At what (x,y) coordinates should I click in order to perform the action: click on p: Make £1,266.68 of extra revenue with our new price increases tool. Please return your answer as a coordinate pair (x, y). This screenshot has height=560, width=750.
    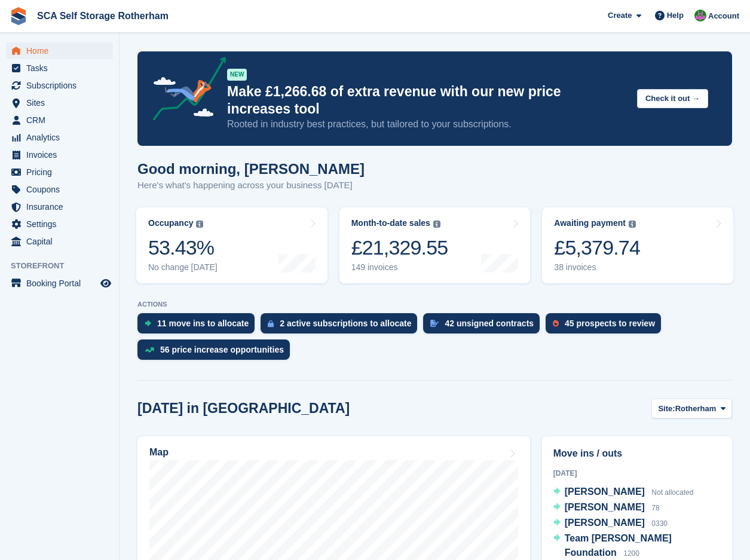
    Looking at the image, I should click on (427, 100).